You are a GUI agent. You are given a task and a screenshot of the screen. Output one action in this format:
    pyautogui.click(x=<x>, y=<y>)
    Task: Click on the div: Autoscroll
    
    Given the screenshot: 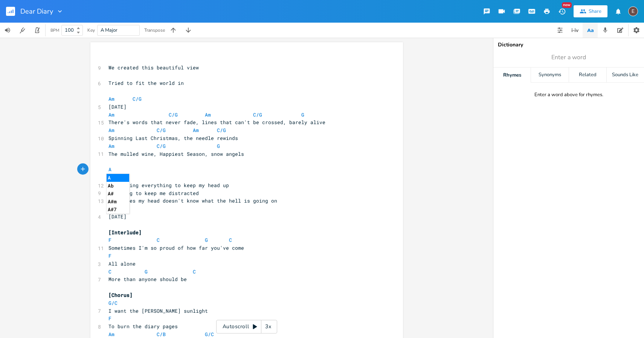 What is the action you would take?
    pyautogui.click(x=247, y=327)
    